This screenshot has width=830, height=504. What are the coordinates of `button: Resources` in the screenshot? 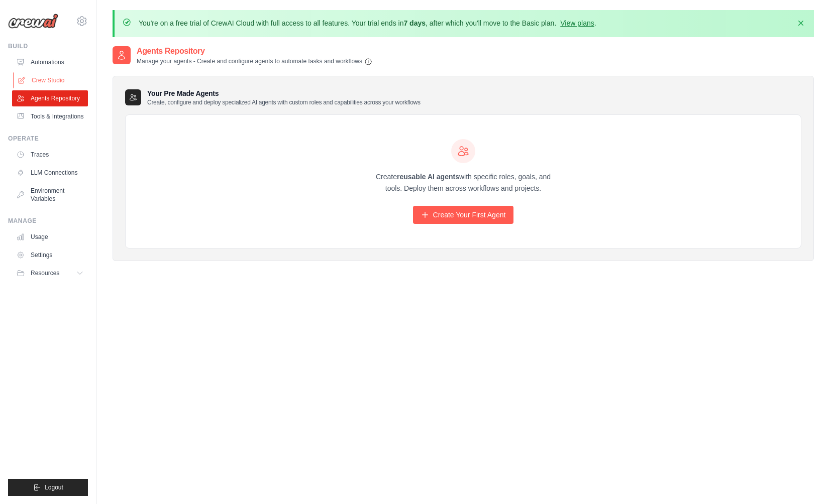 It's located at (50, 273).